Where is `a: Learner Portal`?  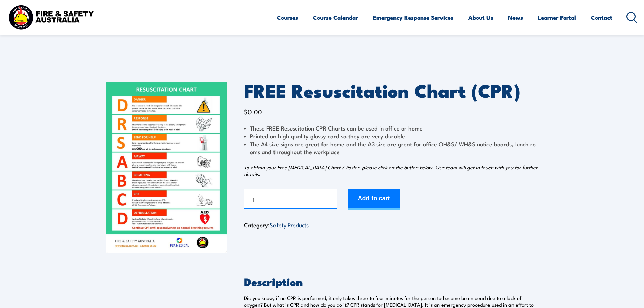
a: Learner Portal is located at coordinates (557, 17).